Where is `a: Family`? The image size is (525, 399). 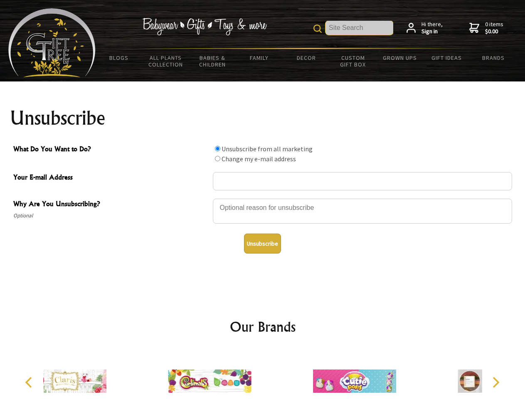 a: Family is located at coordinates (259, 58).